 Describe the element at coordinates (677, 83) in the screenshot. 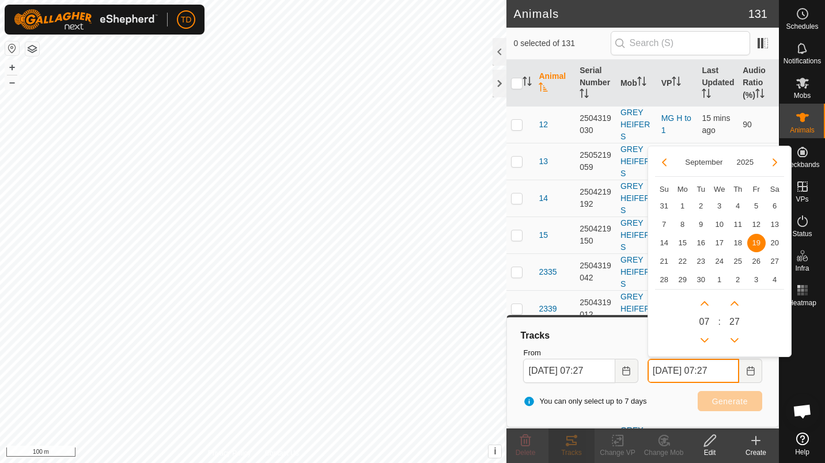

I see `th: VP` at that location.